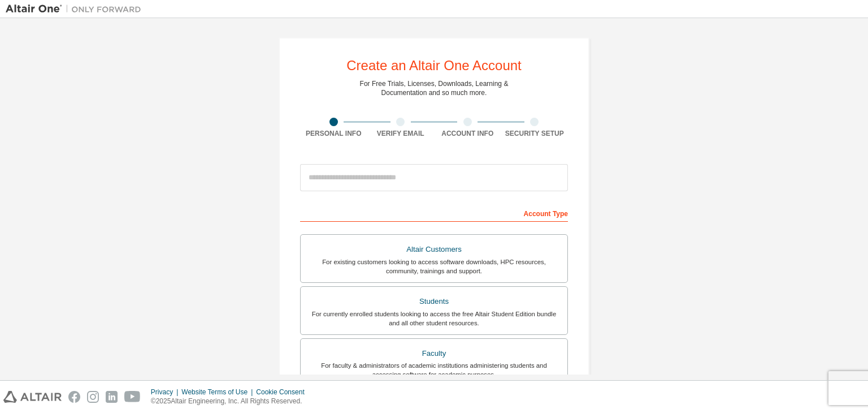 The height and width of the screenshot is (413, 868). Describe the element at coordinates (434, 370) in the screenshot. I see `div: For faculty & administrators of academic institutions administering students and accessing softwa...` at that location.